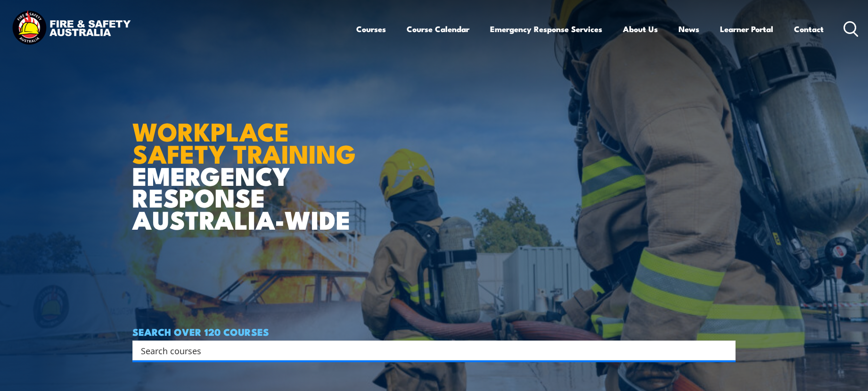 The image size is (868, 391). What do you see at coordinates (746, 29) in the screenshot?
I see `a: Learner Portal` at bounding box center [746, 29].